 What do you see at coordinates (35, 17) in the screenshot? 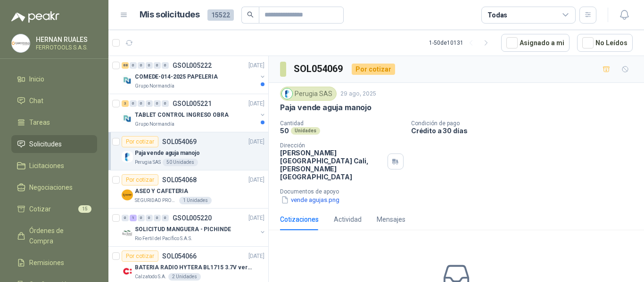
I see `img: Logo peakr` at bounding box center [35, 17].